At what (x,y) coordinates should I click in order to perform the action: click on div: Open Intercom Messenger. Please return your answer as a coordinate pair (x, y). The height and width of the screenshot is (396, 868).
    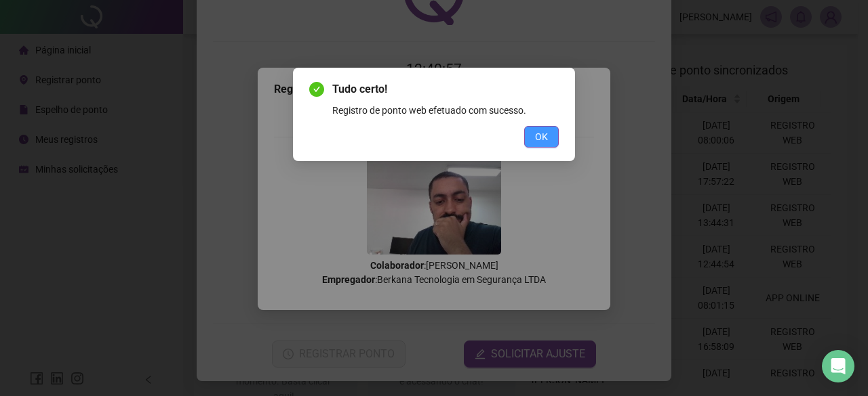
    Looking at the image, I should click on (838, 367).